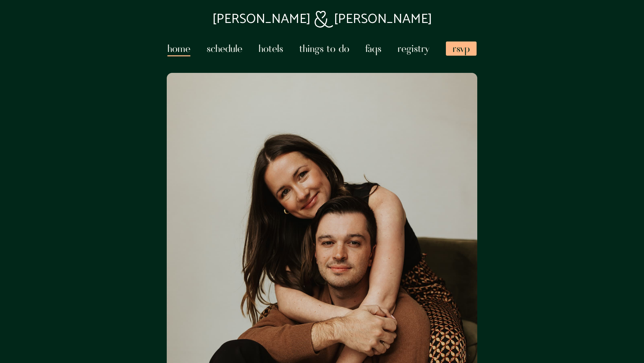 This screenshot has width=644, height=363. What do you see at coordinates (414, 47) in the screenshot?
I see `span: Registry` at bounding box center [414, 47].